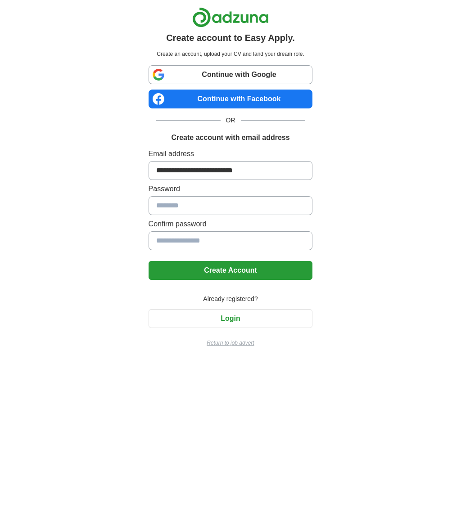  Describe the element at coordinates (231, 319) in the screenshot. I see `button: Login` at that location.